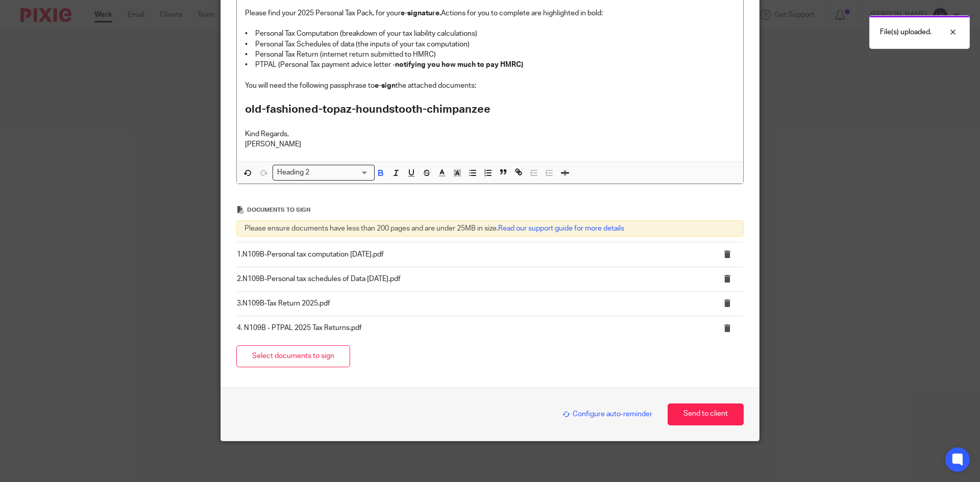 This screenshot has width=980, height=482. Describe the element at coordinates (468, 303) in the screenshot. I see `p: 3.N109B-Tax Return 2025.pdf` at that location.